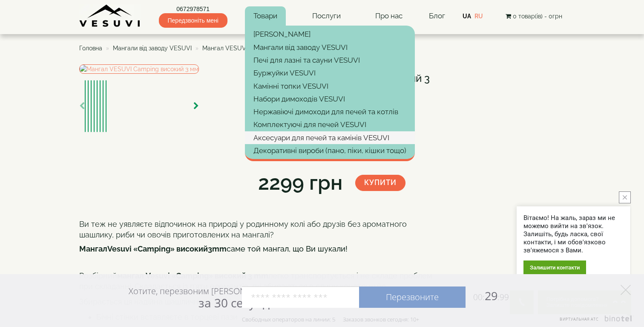 The image size is (644, 327). Describe the element at coordinates (110, 16) in the screenshot. I see `img: Завод VESUVI` at that location.